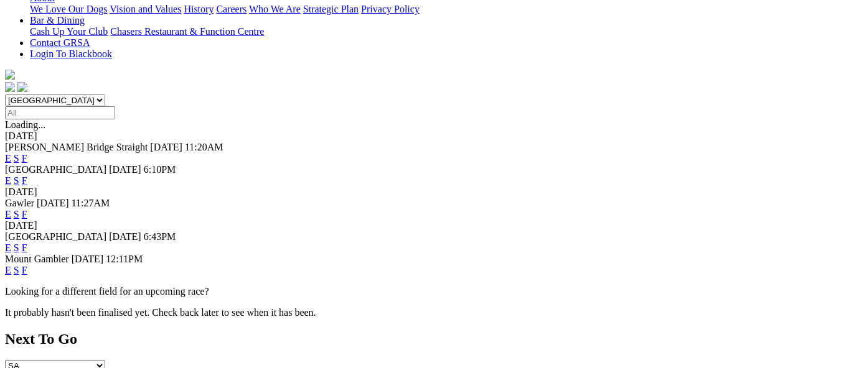 This screenshot has width=841, height=368. What do you see at coordinates (160, 169) in the screenshot?
I see `span: 6:10PM` at bounding box center [160, 169].